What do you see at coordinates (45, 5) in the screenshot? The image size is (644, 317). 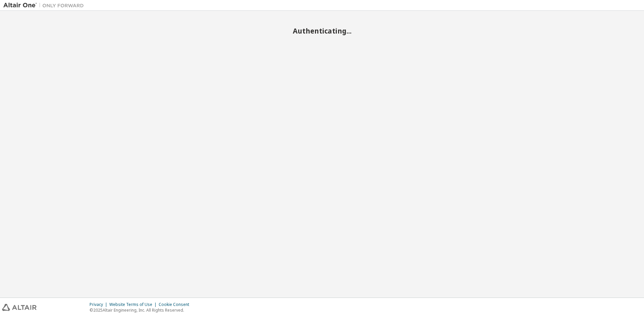 I see `img: Altair One` at bounding box center [45, 5].